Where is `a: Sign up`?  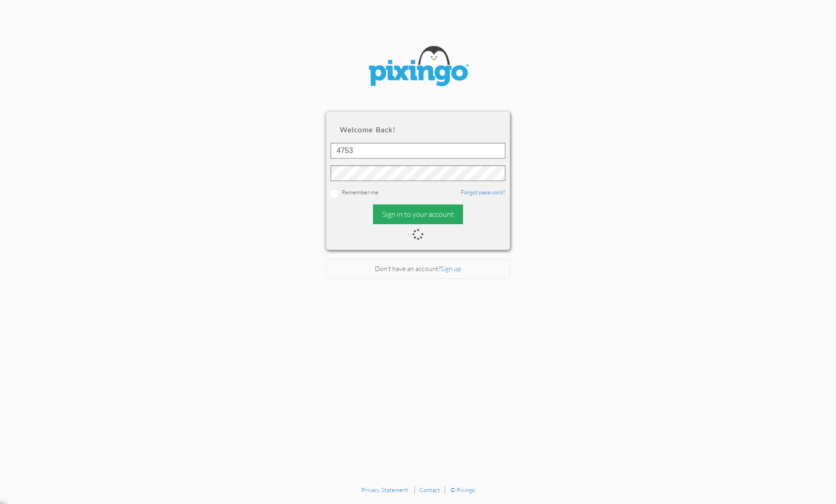
a: Sign up is located at coordinates (451, 269).